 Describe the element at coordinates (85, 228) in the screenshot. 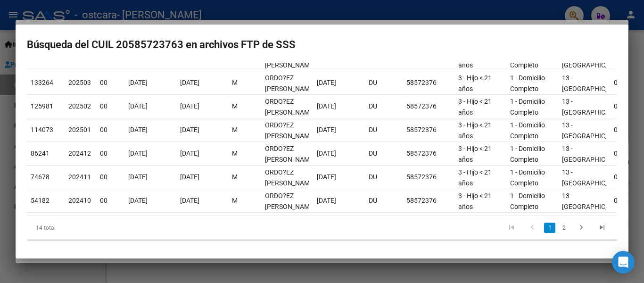

I see `div: 14 total` at that location.